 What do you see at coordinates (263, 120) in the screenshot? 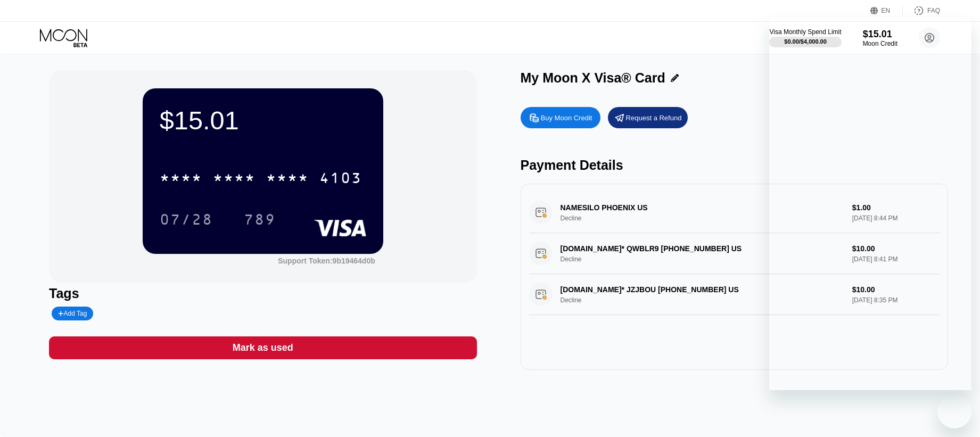
I see `div: $15.01` at bounding box center [263, 120].